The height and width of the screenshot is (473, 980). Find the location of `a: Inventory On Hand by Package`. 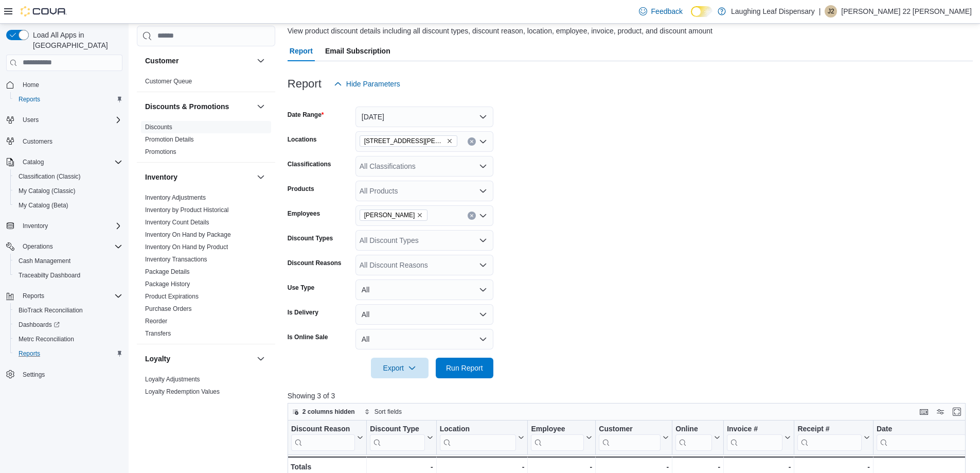

a: Inventory On Hand by Package is located at coordinates (188, 235).